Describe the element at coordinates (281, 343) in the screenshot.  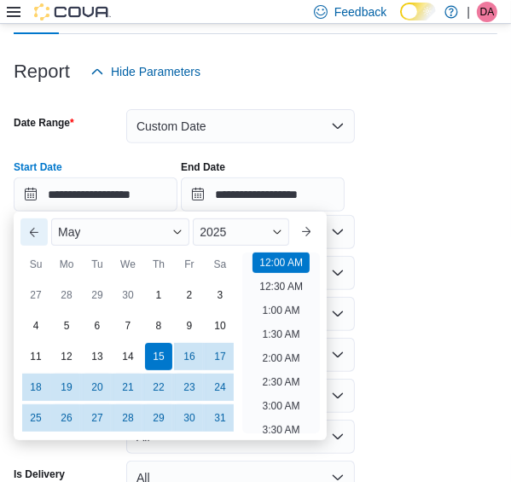
I see `ul: Time` at that location.